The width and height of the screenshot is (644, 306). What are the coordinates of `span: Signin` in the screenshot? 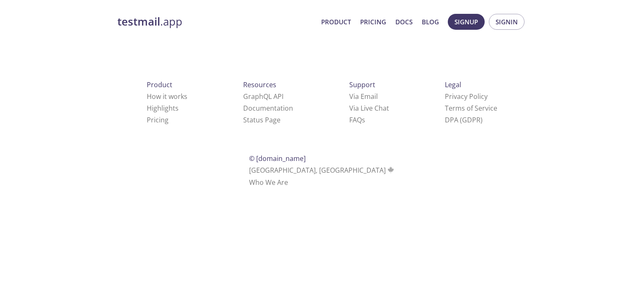 It's located at (507, 22).